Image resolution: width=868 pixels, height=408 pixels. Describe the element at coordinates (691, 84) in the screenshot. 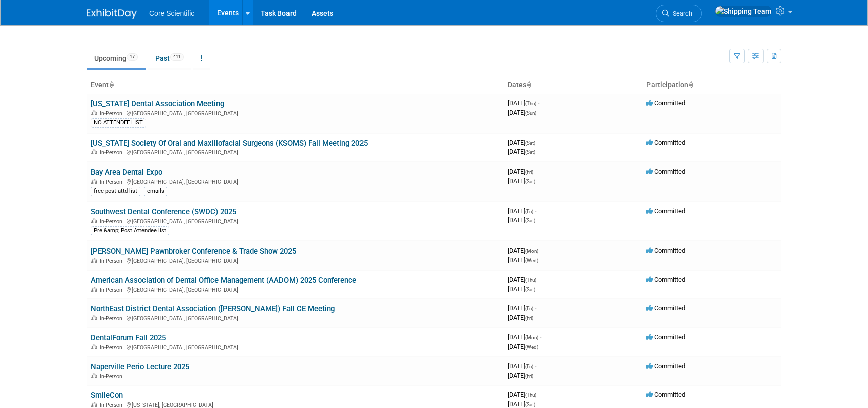

I see `a: Sort by Participation Type` at that location.